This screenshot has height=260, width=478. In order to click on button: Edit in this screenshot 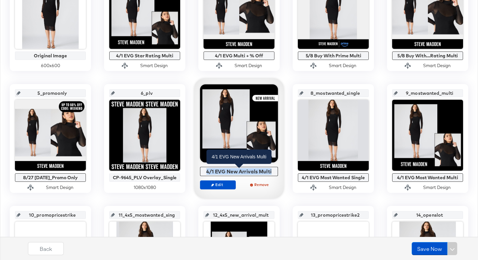, I will do `click(218, 184)`.